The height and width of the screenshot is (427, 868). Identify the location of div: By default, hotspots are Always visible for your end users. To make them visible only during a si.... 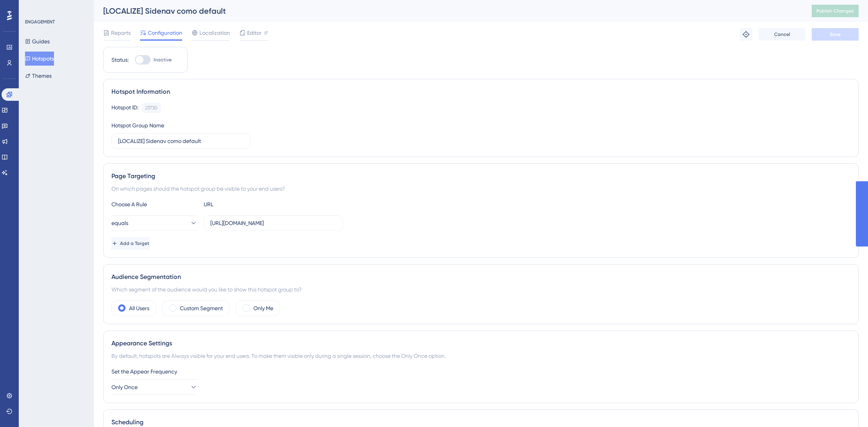
(481, 356).